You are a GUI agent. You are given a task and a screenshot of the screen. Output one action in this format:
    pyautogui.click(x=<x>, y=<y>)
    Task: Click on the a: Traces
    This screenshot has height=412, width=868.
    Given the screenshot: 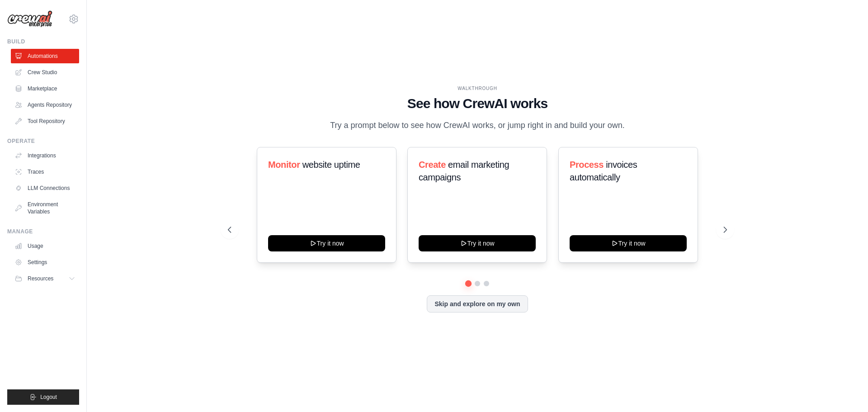 What is the action you would take?
    pyautogui.click(x=44, y=172)
    